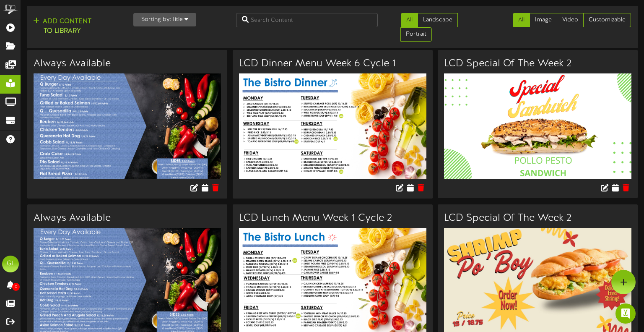  What do you see at coordinates (307, 20) in the screenshot?
I see `input: Search Content` at bounding box center [307, 20].